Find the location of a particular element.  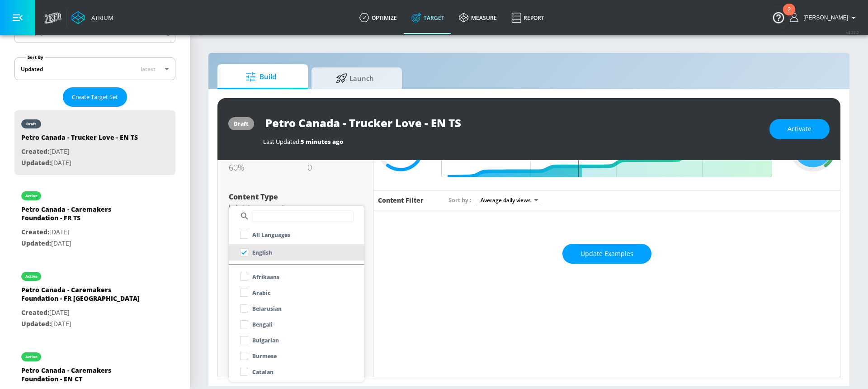

p: Afrikaans is located at coordinates (266, 277).